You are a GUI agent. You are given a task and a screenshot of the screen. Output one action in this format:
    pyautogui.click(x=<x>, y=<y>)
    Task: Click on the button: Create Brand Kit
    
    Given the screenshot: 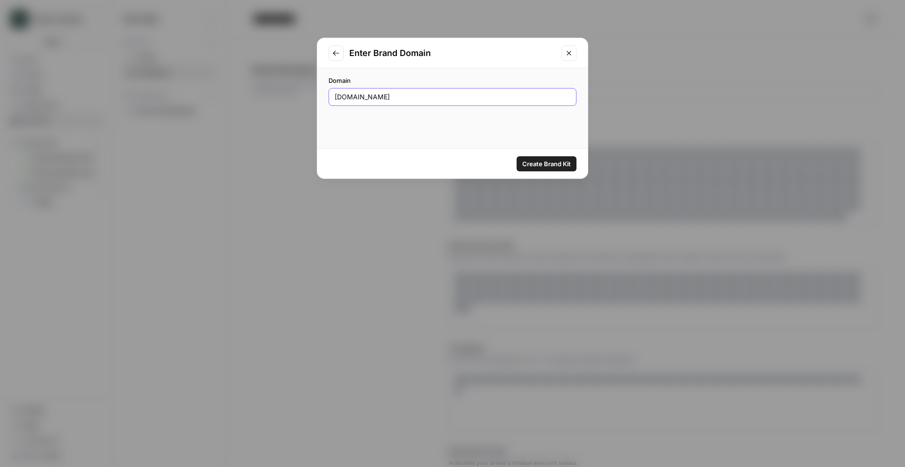 What is the action you would take?
    pyautogui.click(x=546, y=164)
    